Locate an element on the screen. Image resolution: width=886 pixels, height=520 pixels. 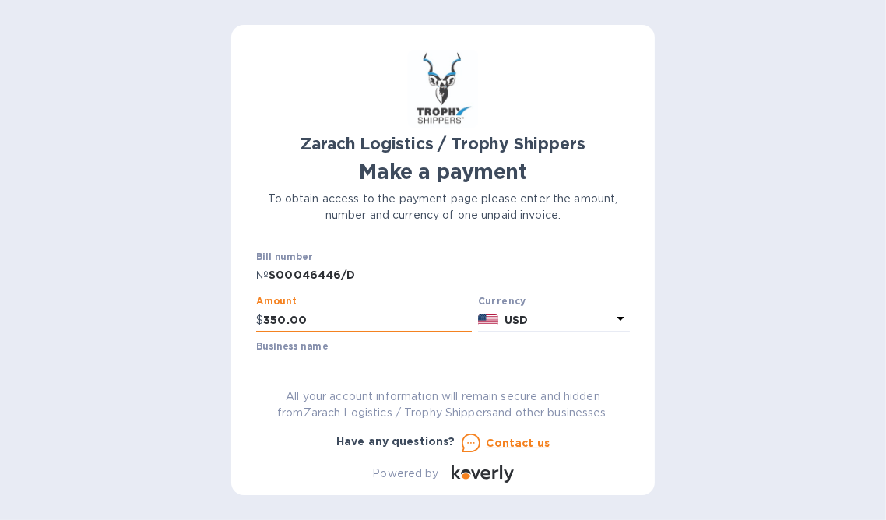
input: 0.00 is located at coordinates (367, 320).